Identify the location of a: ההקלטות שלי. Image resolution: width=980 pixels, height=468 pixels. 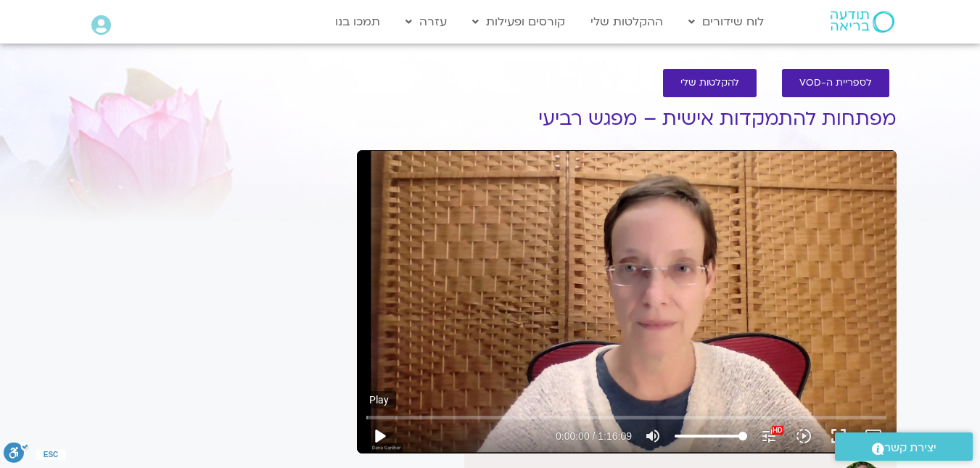
(627, 22).